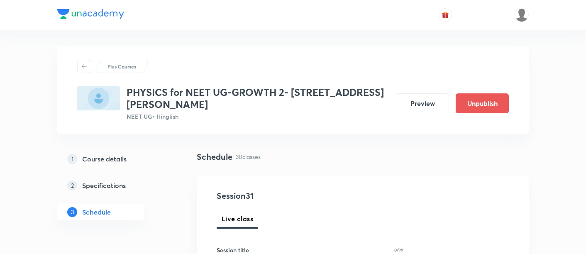 The image size is (586, 254). Describe the element at coordinates (214, 157) in the screenshot. I see `h4: Schedule` at that location.